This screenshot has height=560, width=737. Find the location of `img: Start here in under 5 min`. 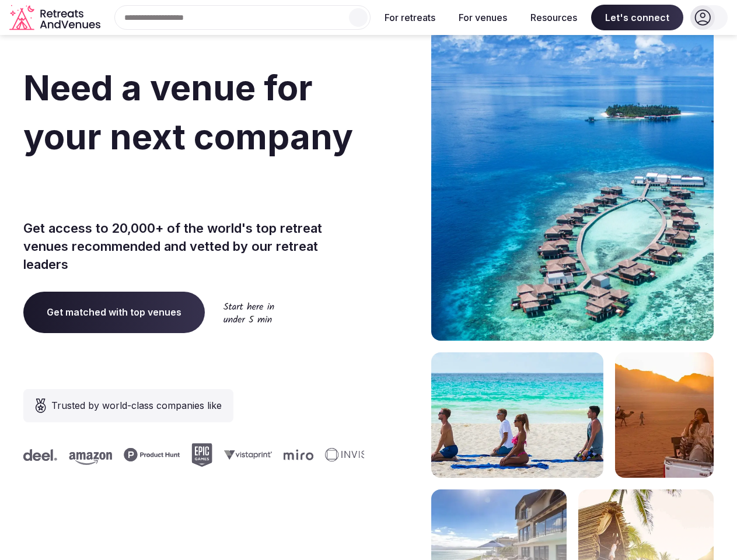

img: Start here in under 5 min is located at coordinates (249, 312).